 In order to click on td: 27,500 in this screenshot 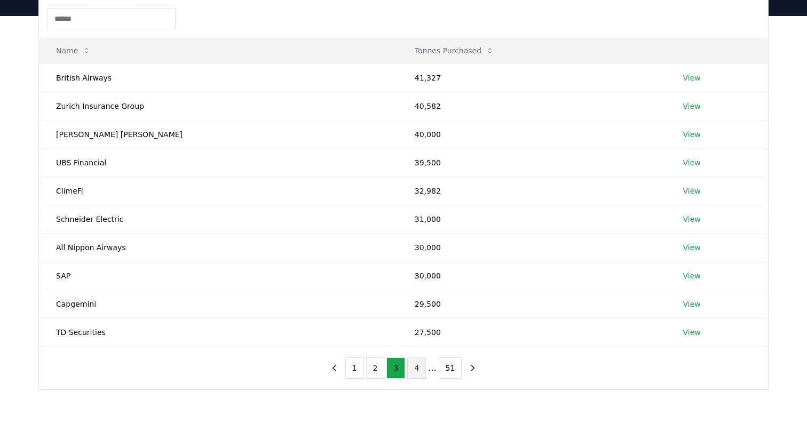, I will do `click(532, 332)`.